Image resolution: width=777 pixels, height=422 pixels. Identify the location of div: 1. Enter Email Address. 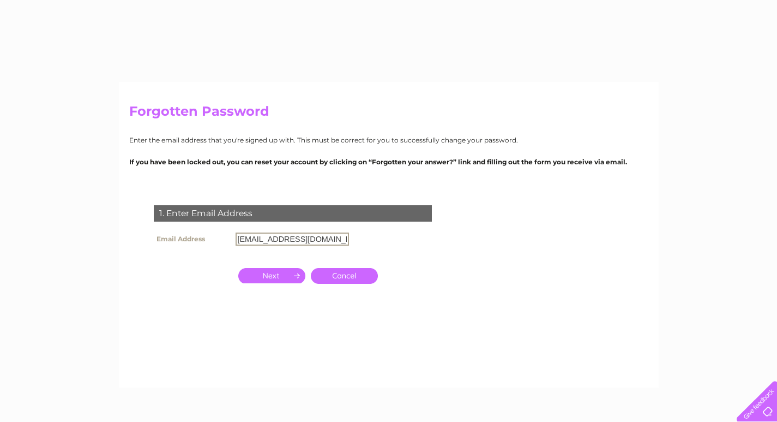
(293, 213).